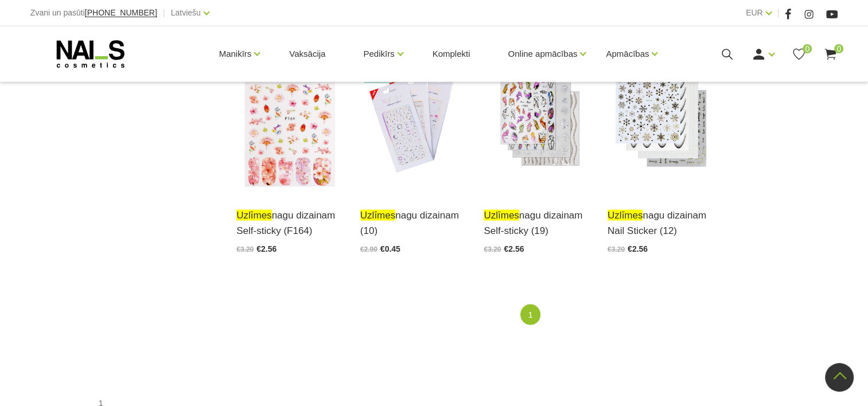  I want to click on a: 1, so click(530, 315).